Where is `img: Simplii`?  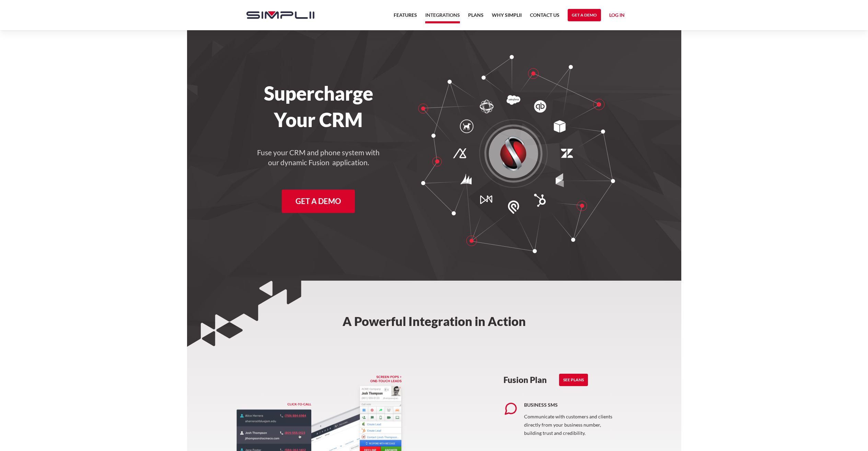 img: Simplii is located at coordinates (280, 15).